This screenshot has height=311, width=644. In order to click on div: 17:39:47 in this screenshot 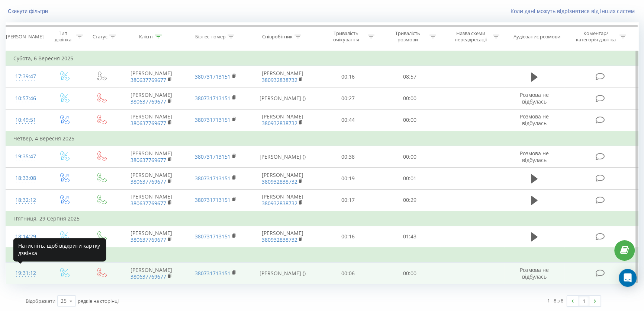, I will do `click(26, 77)`.